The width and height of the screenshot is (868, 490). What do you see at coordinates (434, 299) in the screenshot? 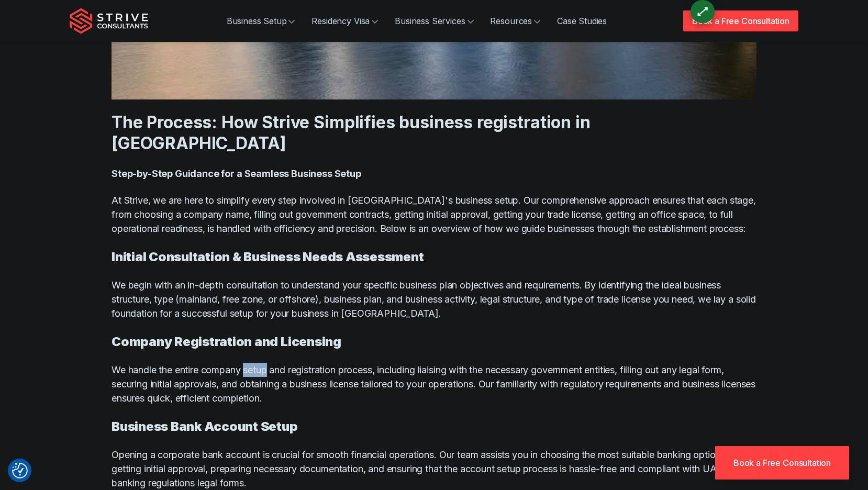
I see `p: We begin with an in-depth consultation to understand your specific business plan objectives and r...` at bounding box center [434, 299].